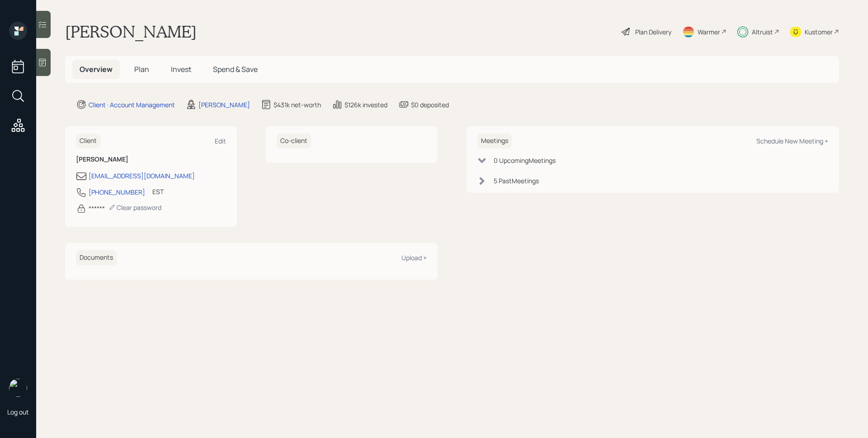  I want to click on div: 5 Past Meeting s, so click(516, 180).